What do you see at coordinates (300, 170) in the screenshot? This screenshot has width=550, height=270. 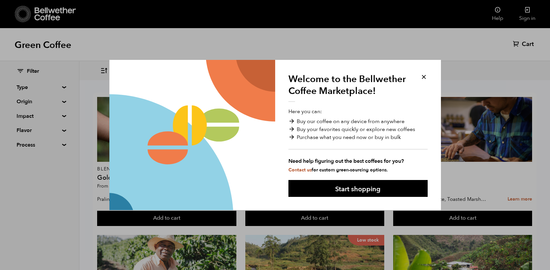 I see `a: Contact us` at bounding box center [300, 170].